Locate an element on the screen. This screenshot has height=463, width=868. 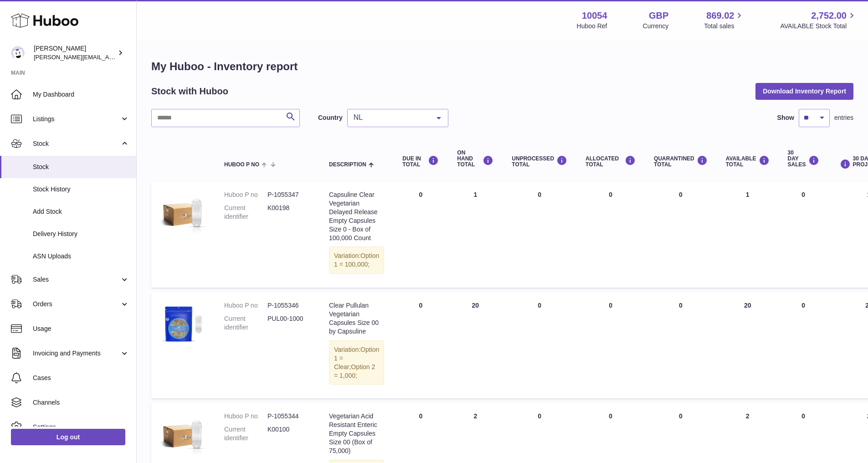
span: Total sales is located at coordinates (724, 26).